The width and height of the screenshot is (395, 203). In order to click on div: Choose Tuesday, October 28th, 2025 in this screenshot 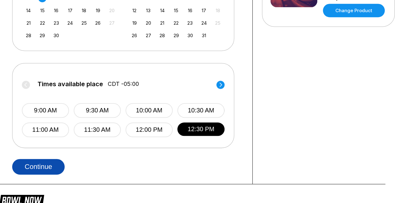, I will do `click(162, 35)`.